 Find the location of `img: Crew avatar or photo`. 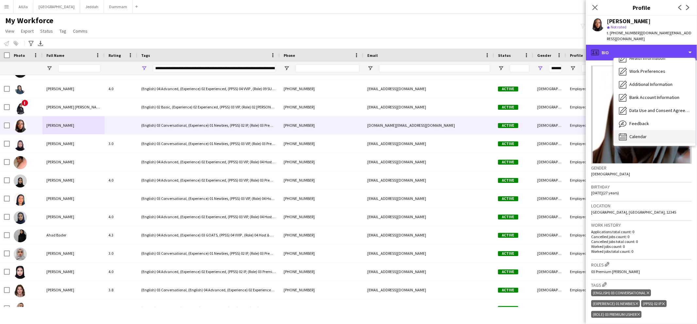

img: Crew avatar or photo is located at coordinates (641, 115).